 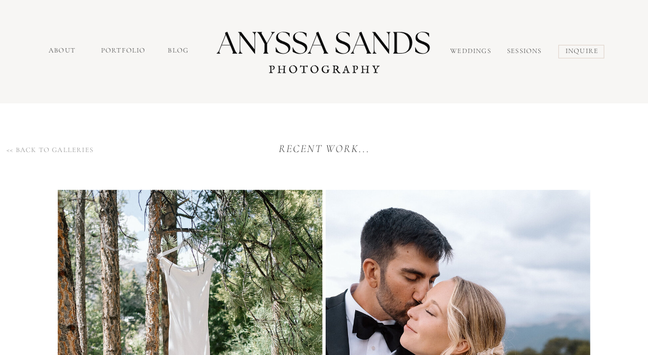 I want to click on nav: about, so click(x=63, y=51).